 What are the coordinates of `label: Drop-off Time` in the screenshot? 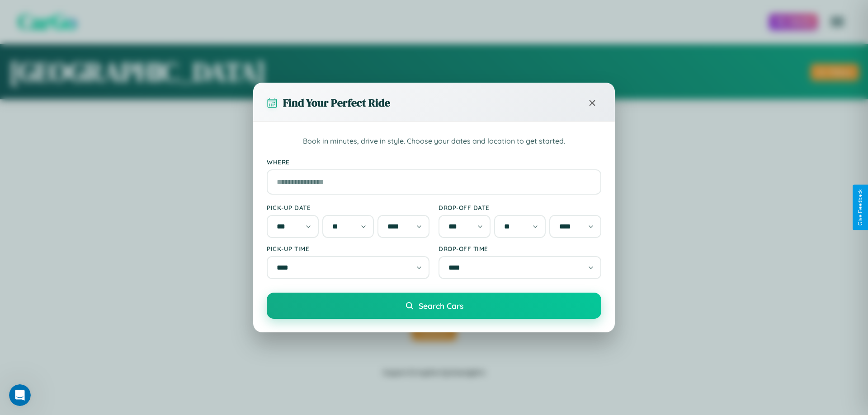 It's located at (520, 248).